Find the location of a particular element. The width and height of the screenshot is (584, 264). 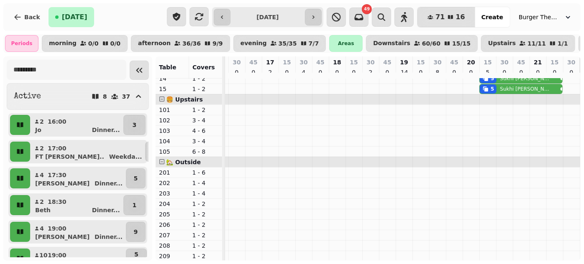

p: 201 is located at coordinates (172, 173).